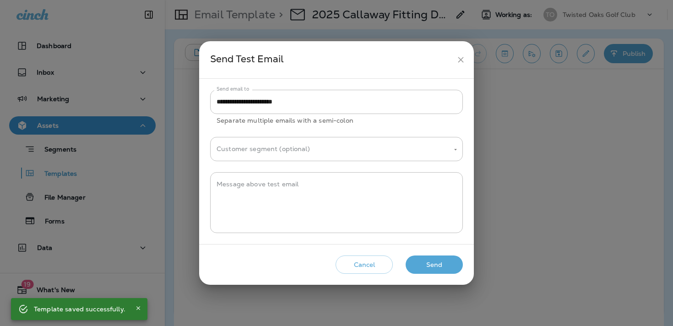 This screenshot has height=326, width=673. I want to click on button: Send, so click(434, 264).